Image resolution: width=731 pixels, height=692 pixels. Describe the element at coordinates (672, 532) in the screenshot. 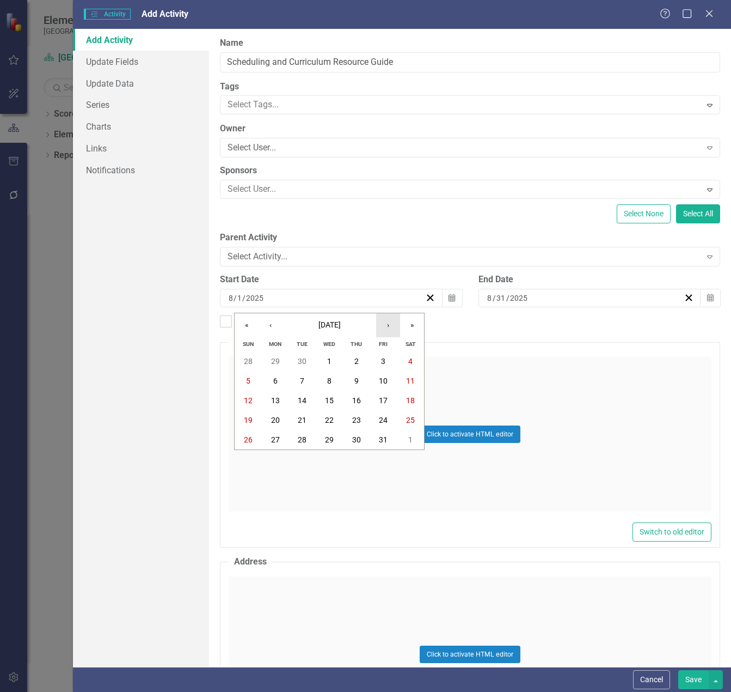

I see `button: Switch to old editor` at that location.